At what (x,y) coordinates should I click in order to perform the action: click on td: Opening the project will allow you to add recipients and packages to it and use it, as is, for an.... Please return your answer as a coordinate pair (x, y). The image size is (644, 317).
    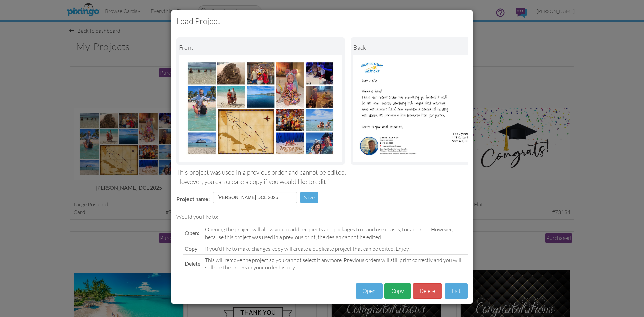
    Looking at the image, I should click on (335, 233).